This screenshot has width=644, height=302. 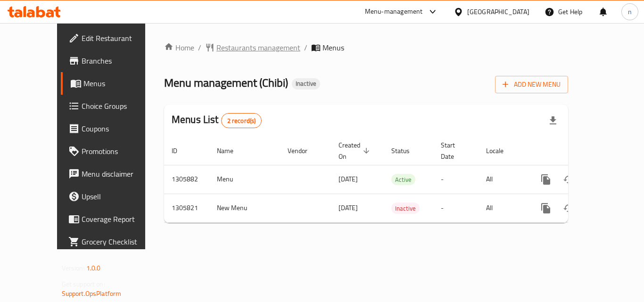 I want to click on div: Menu-management, so click(x=394, y=12).